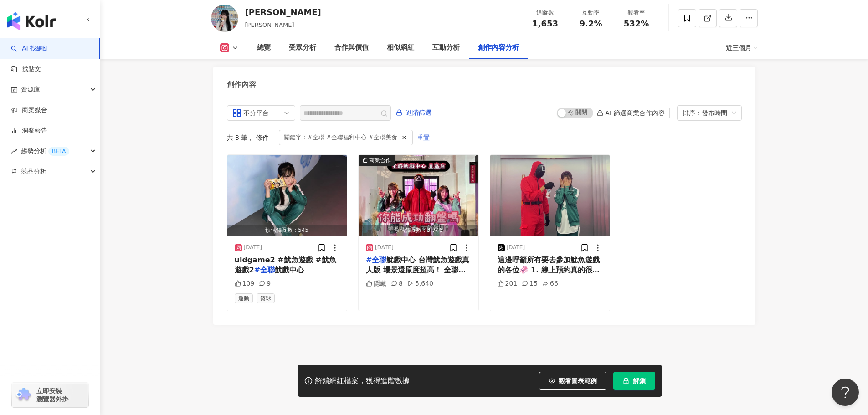 The width and height of the screenshot is (868, 415). I want to click on span: 觀看圖表範例, so click(578, 381).